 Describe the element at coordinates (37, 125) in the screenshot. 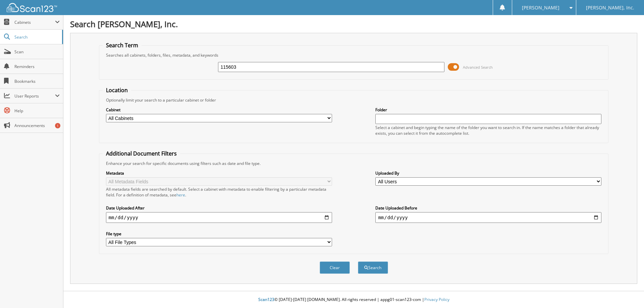

I see `span: Announcements` at that location.